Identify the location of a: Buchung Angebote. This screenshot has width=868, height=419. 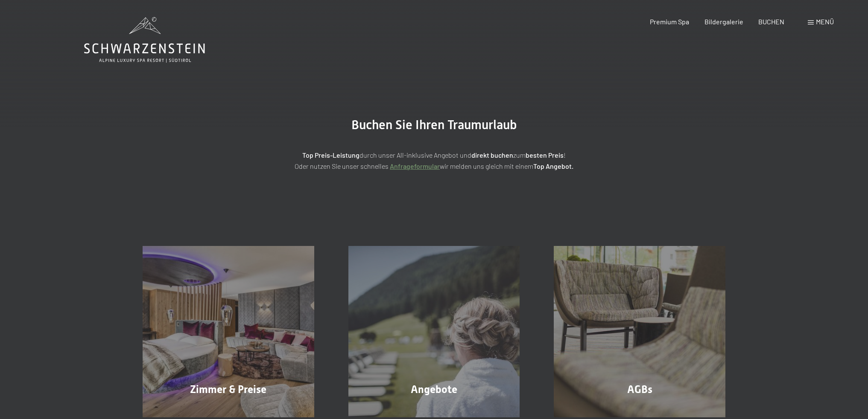
(434, 332).